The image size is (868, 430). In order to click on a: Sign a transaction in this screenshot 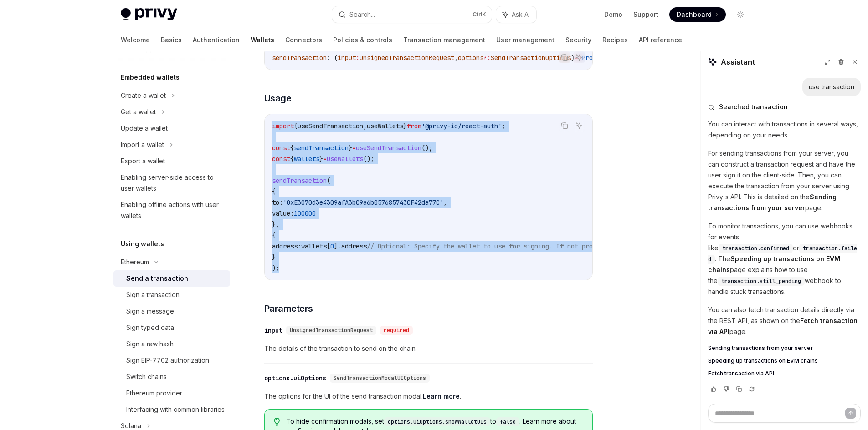, I will do `click(172, 295)`.